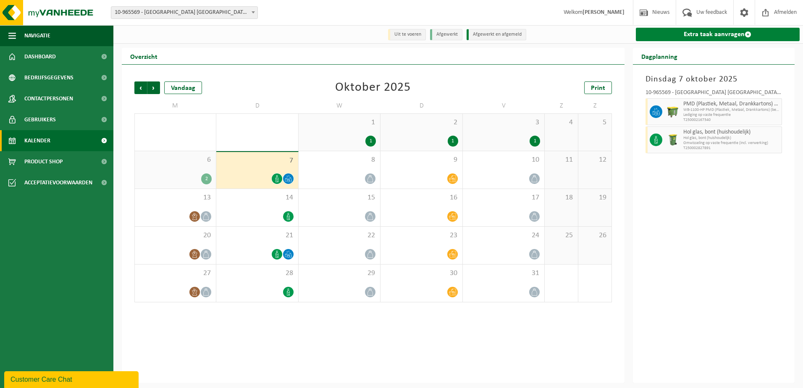 The height and width of the screenshot is (388, 803). Describe the element at coordinates (339, 123) in the screenshot. I see `span: 1` at that location.